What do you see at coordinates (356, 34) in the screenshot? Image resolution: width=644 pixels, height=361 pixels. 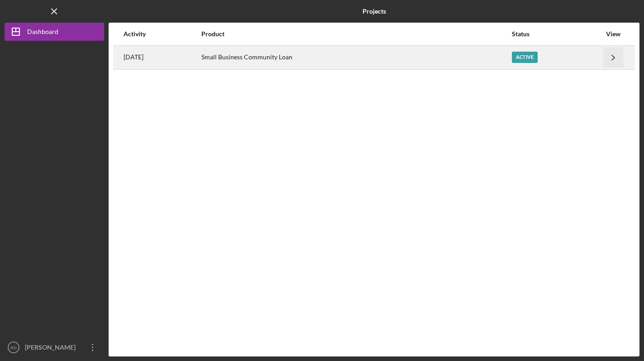 I see `div: Product` at bounding box center [356, 34].